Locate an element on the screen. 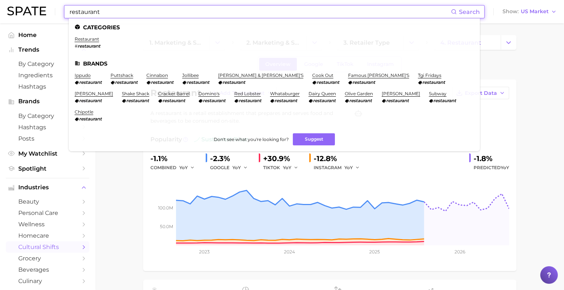  a: cultural shifts is located at coordinates (48, 247).